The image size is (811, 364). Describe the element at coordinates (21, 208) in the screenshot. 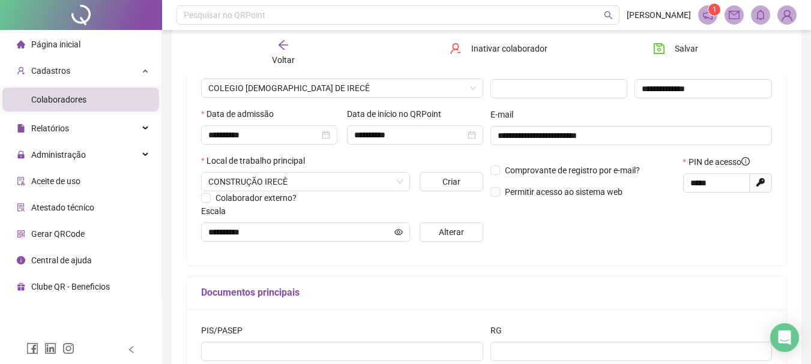

I see `span: solution` at that location.